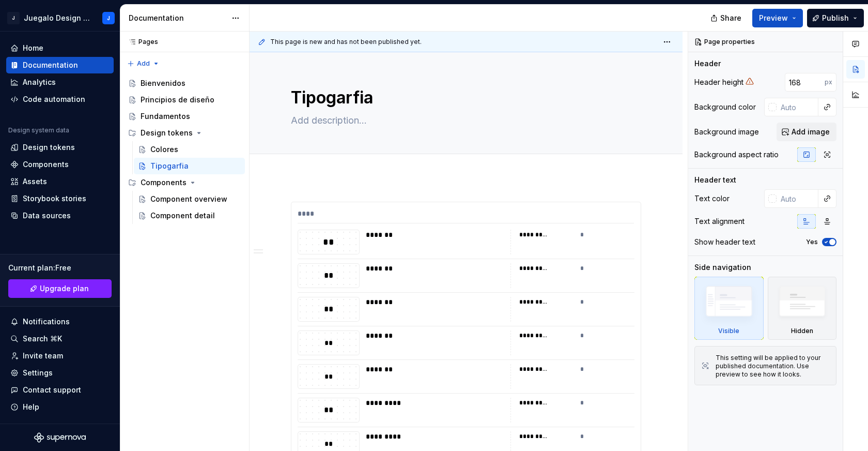 The image size is (868, 451). I want to click on div: Side navigation, so click(722, 267).